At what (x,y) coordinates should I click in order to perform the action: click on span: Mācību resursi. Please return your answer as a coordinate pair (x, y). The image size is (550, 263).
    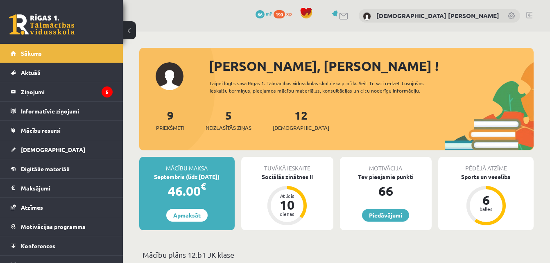
    Looking at the image, I should click on (41, 130).